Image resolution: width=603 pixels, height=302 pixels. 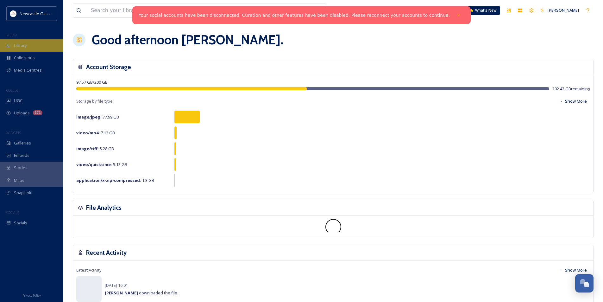 What do you see at coordinates (181, 10) in the screenshot?
I see `input: Search your library` at bounding box center [181, 10].